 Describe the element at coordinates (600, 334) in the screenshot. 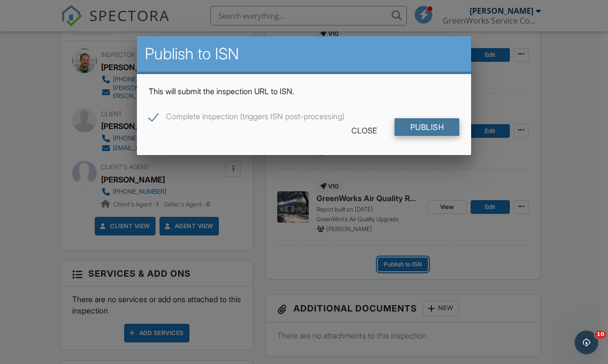

I see `span: 10` at that location.